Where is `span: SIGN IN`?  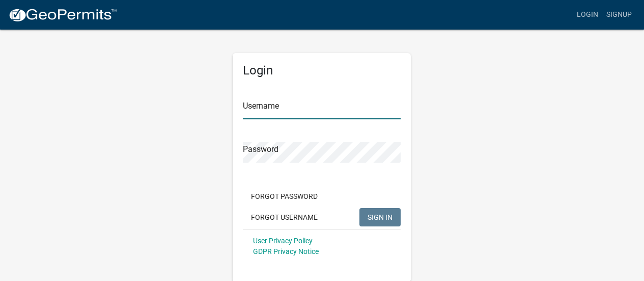
span: SIGN IN is located at coordinates (379, 217).